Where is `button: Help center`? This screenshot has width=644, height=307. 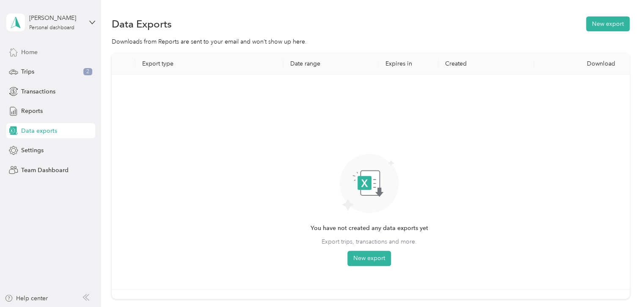
button: Help center is located at coordinates (26, 298).